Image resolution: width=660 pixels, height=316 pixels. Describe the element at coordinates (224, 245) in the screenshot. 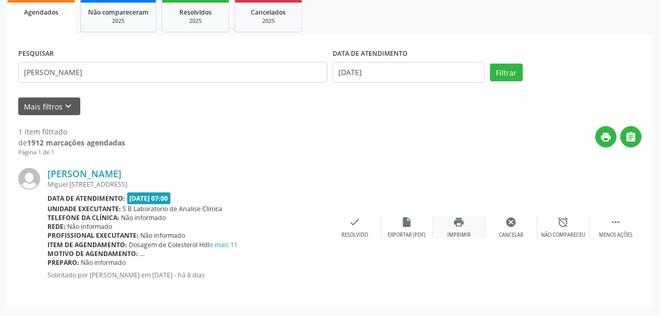

I see `a: e mais 11` at that location.